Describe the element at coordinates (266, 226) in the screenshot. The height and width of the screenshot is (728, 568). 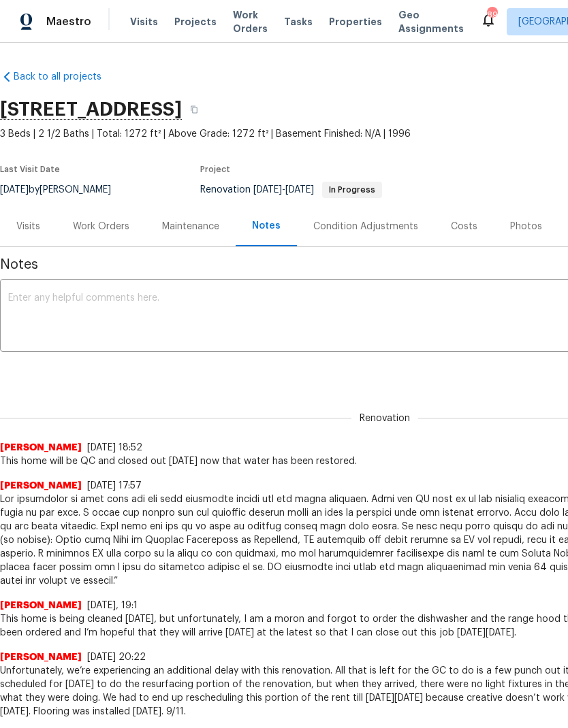
I see `div: Notes` at that location.